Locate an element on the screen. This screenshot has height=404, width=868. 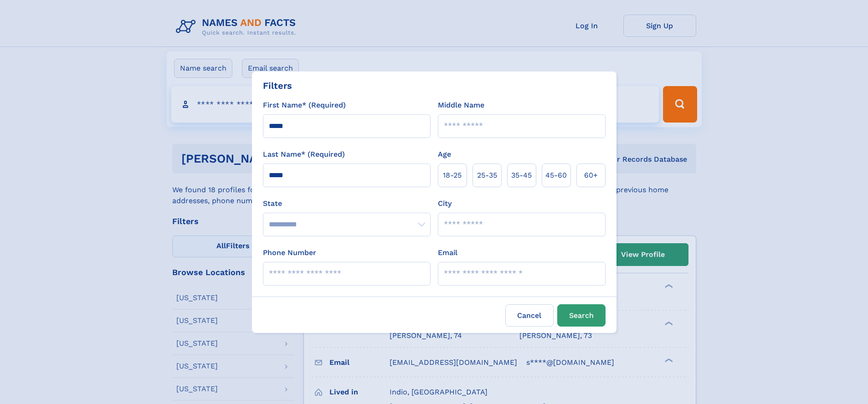
label: Last Name* (Required) is located at coordinates (304, 155).